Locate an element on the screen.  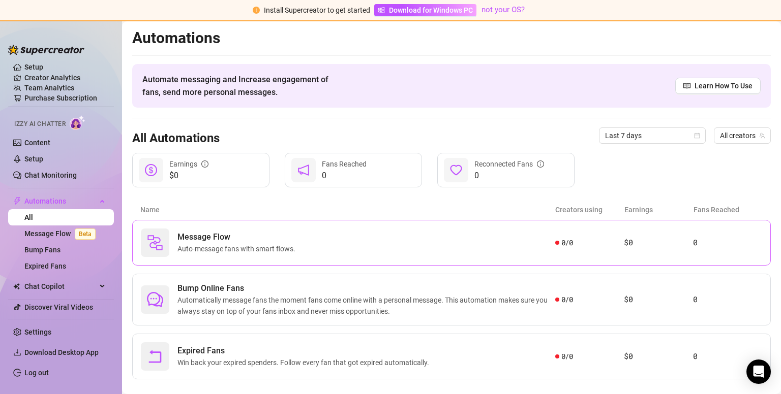
a: Download for Windows PC is located at coordinates (425, 10).